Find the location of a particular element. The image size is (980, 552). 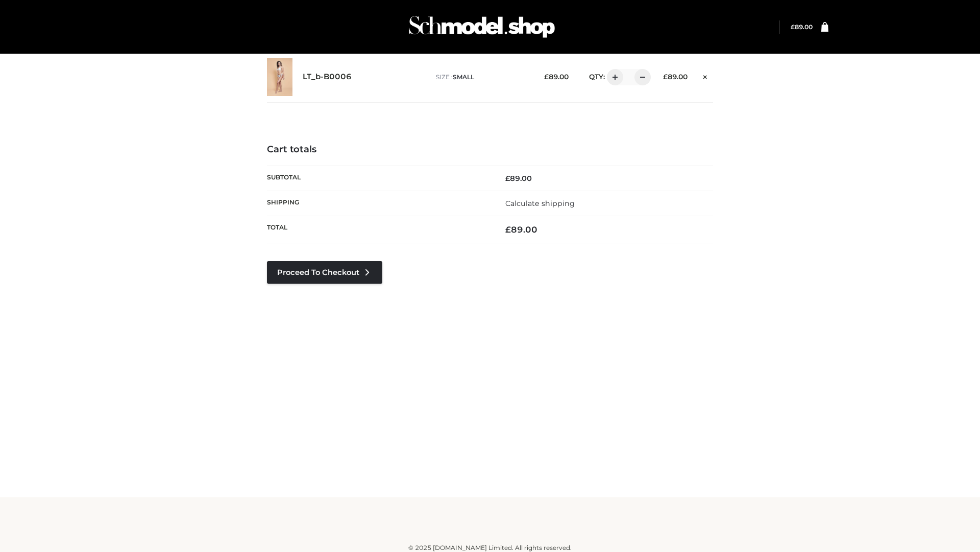

h4: Cart totals is located at coordinates (490, 150).